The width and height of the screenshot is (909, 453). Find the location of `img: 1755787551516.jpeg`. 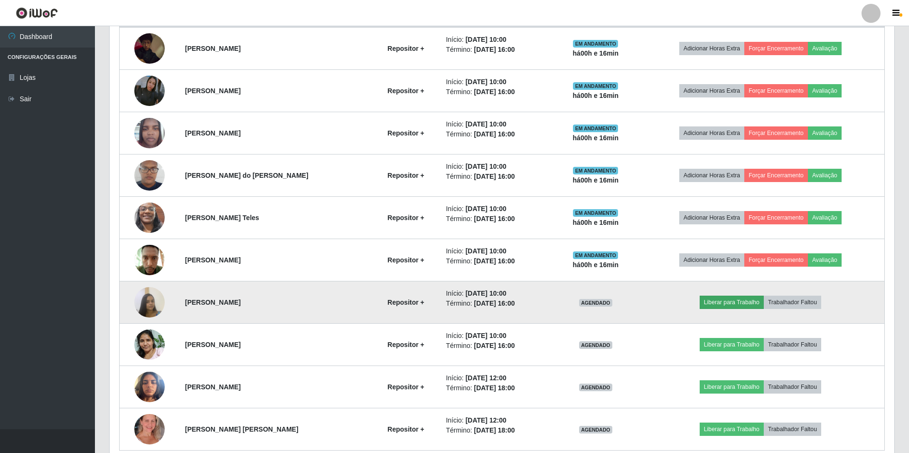

img: 1755787551516.jpeg is located at coordinates (150, 217).